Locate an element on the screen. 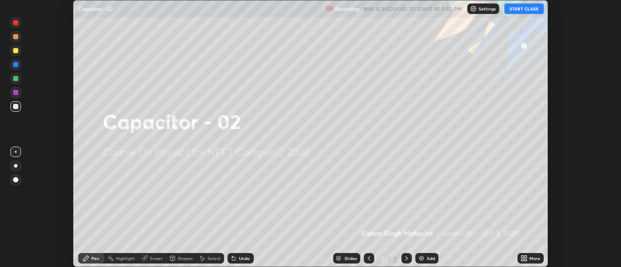 This screenshot has height=267, width=621. h5: WAS SCHEDULED TO START AT 5:50 PM is located at coordinates (412, 9).